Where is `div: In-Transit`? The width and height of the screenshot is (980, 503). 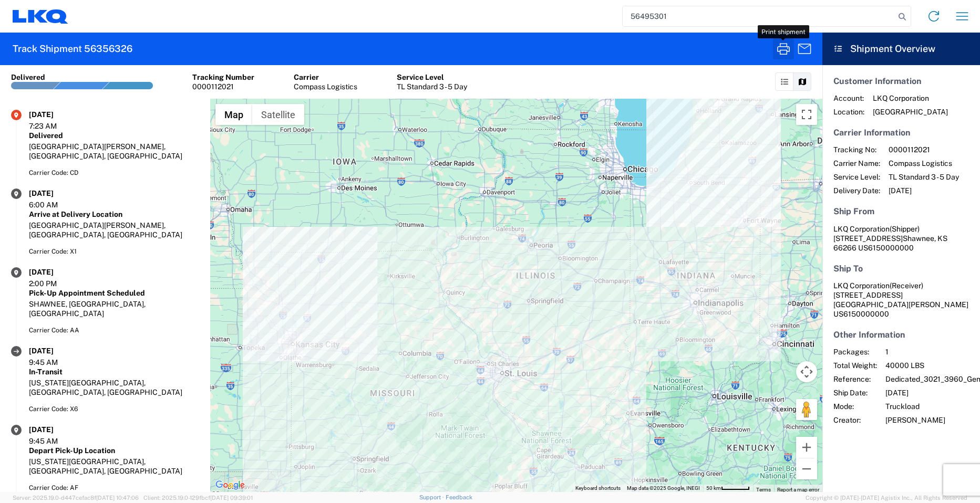 div: In-Transit is located at coordinates (114, 372).